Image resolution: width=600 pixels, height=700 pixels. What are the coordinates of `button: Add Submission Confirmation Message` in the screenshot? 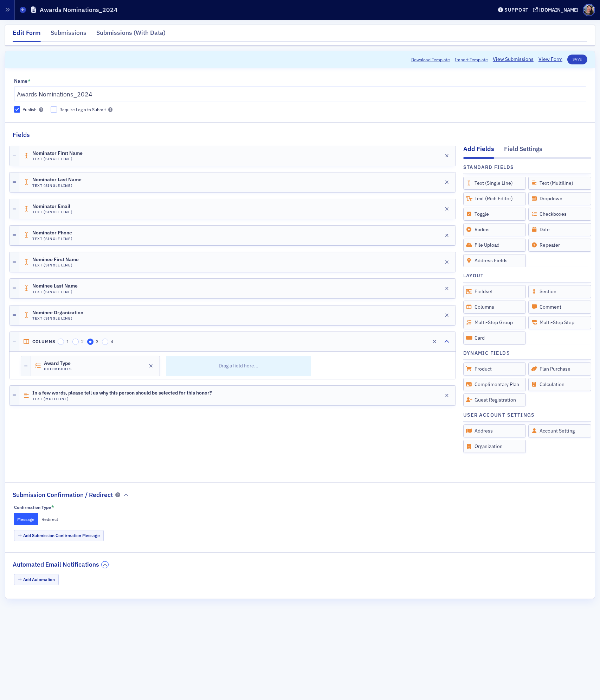 It's located at (59, 535).